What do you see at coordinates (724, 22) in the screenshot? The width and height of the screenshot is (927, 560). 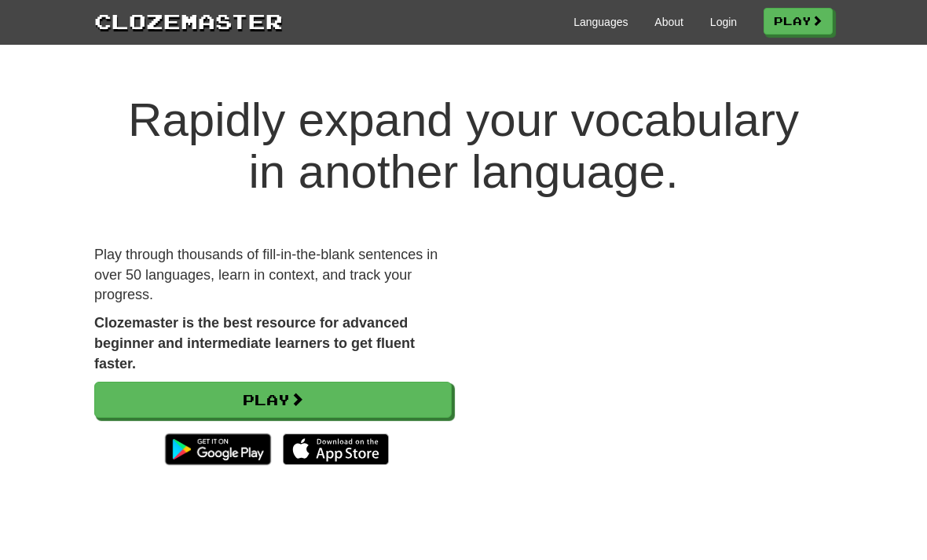 I see `a: Login` at bounding box center [724, 22].